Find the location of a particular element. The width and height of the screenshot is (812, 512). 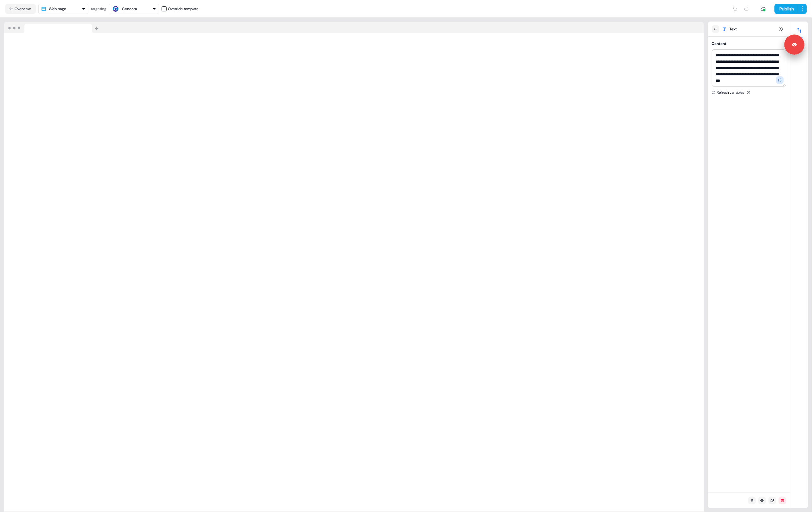

button: Edits is located at coordinates (799, 32).